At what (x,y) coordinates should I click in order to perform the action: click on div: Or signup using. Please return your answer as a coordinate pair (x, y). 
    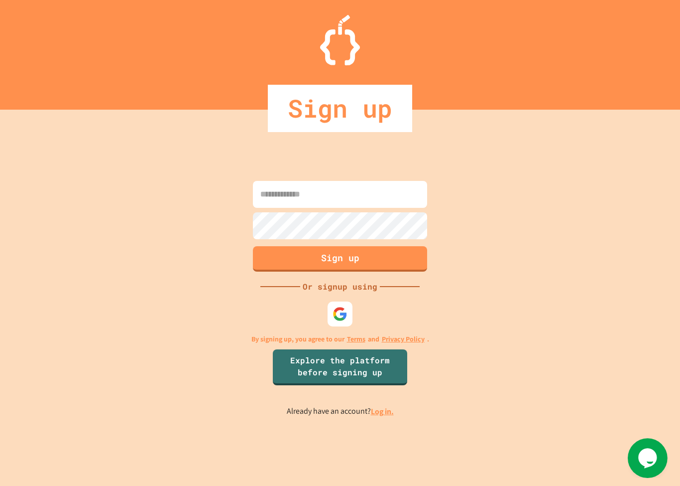
    Looking at the image, I should click on (340, 286).